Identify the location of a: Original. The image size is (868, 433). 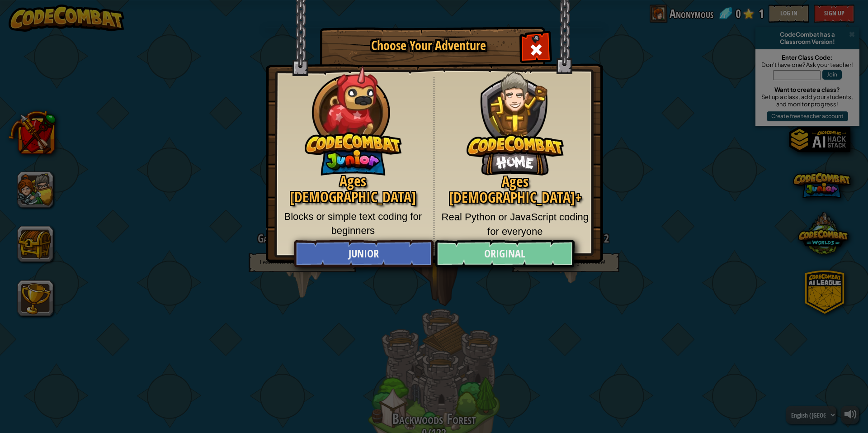
(505, 254).